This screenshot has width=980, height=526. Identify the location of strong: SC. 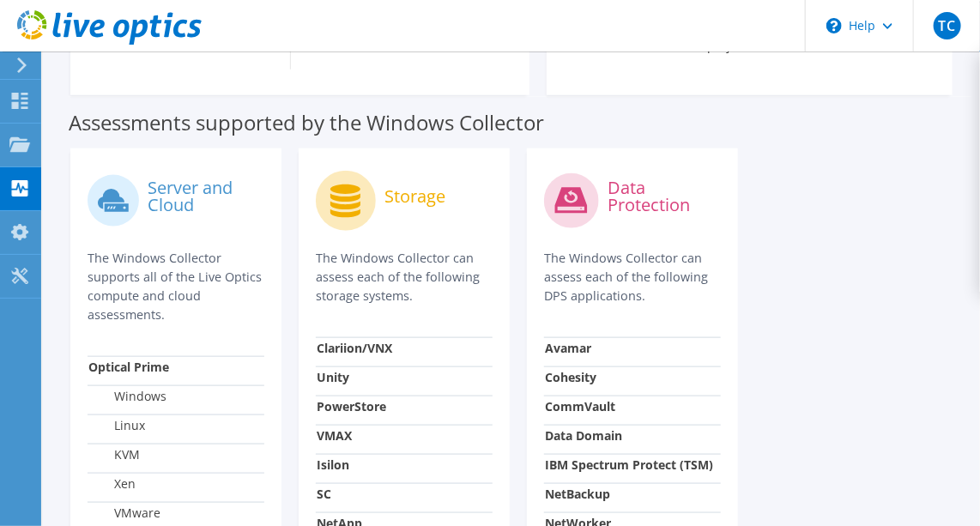
(323, 494).